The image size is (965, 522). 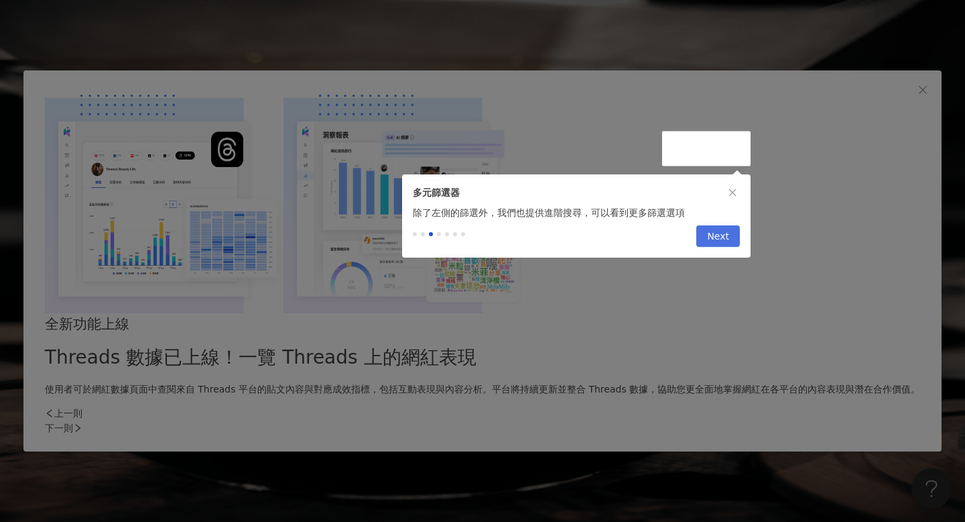 What do you see at coordinates (577, 213) in the screenshot?
I see `div: 除了左側的篩選外，我們也提供進階搜尋，可以看到更多篩選選項` at bounding box center [577, 213].